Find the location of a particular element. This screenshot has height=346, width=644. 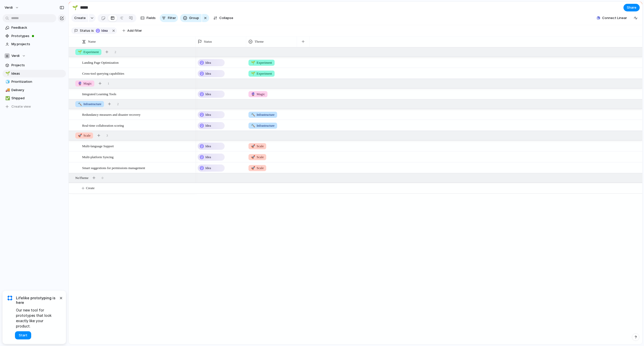

span: Connect Linear is located at coordinates (615, 18).